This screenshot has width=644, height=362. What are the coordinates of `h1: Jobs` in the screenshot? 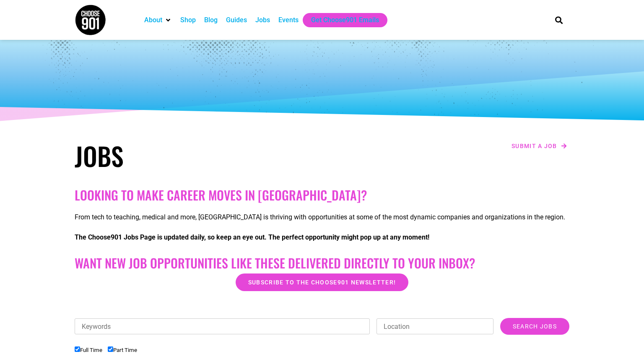 It's located at (196, 156).